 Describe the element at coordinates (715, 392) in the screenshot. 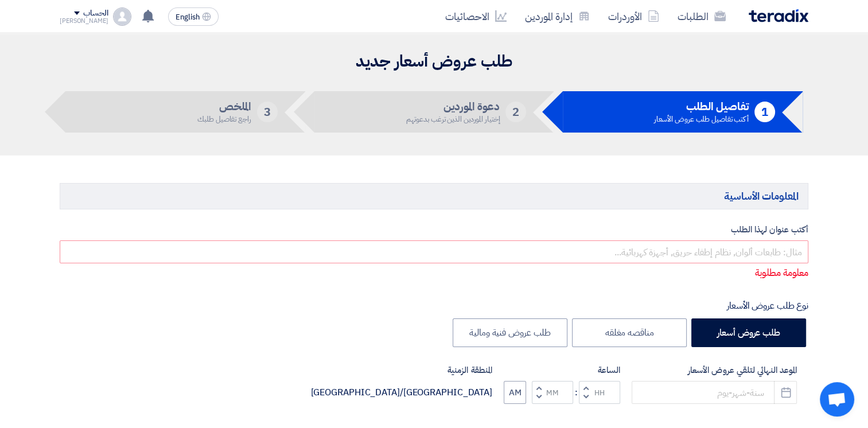

I see `input: سنة-شهر-يوم` at that location.